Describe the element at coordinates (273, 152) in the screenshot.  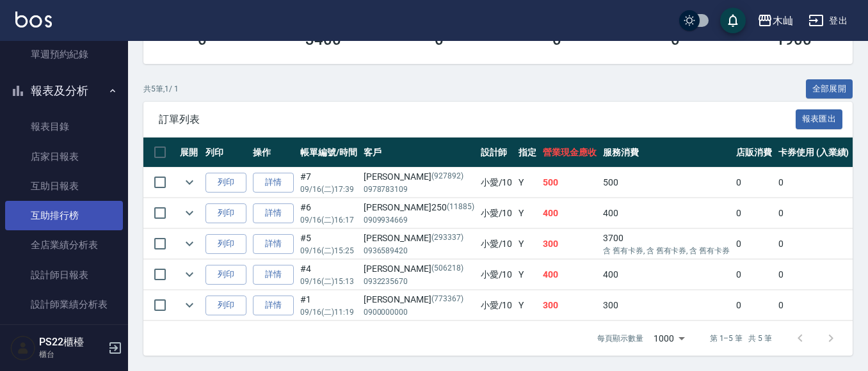
I see `th: 操作` at that location.